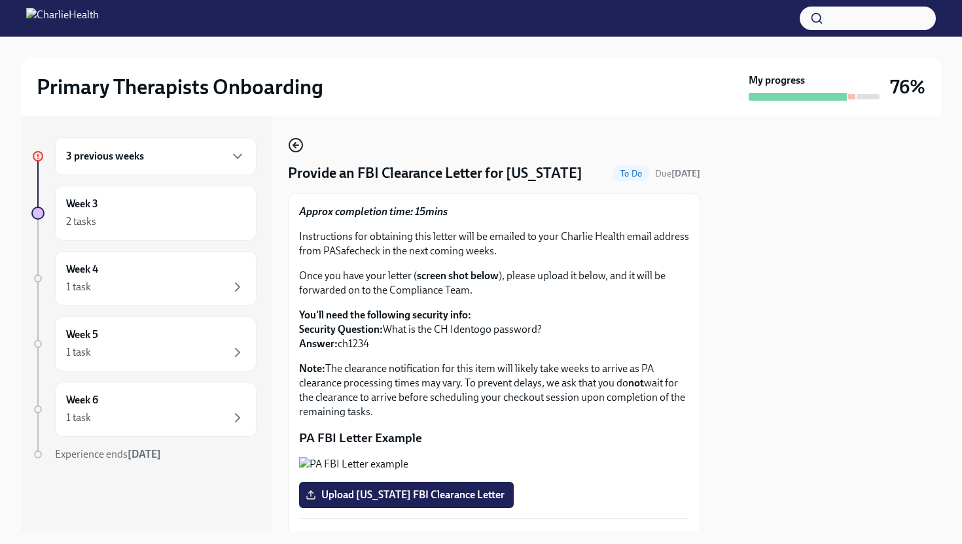 The width and height of the screenshot is (962, 544). Describe the element at coordinates (144, 410) in the screenshot. I see `a: Week 61 task` at that location.